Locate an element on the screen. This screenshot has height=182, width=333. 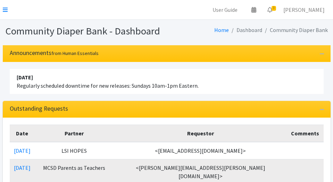
th: Comments is located at coordinates (305, 133).